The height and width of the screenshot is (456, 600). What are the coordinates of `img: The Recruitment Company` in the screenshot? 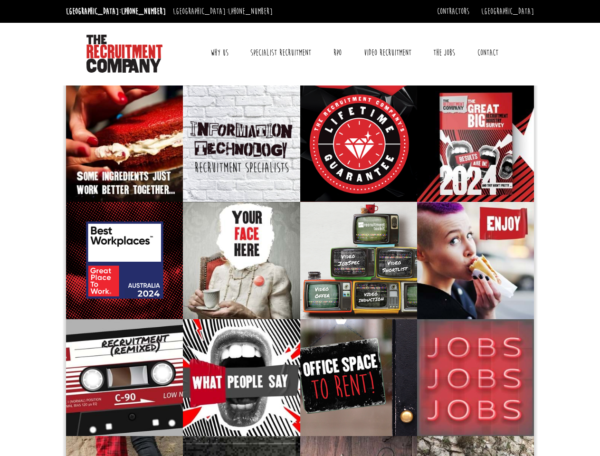 It's located at (125, 54).